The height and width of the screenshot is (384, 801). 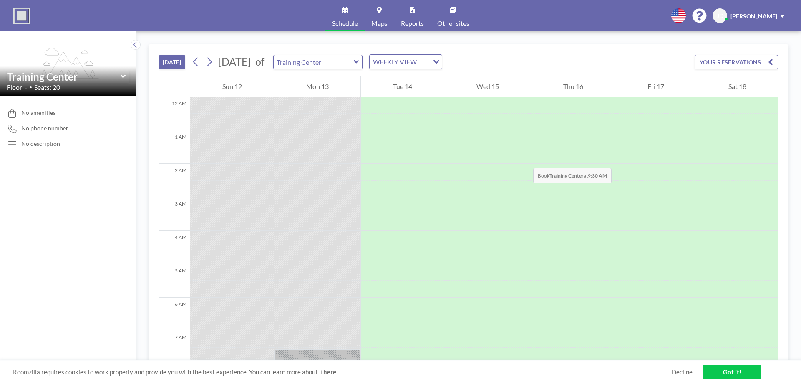 I want to click on div: Search for option, so click(x=406, y=62).